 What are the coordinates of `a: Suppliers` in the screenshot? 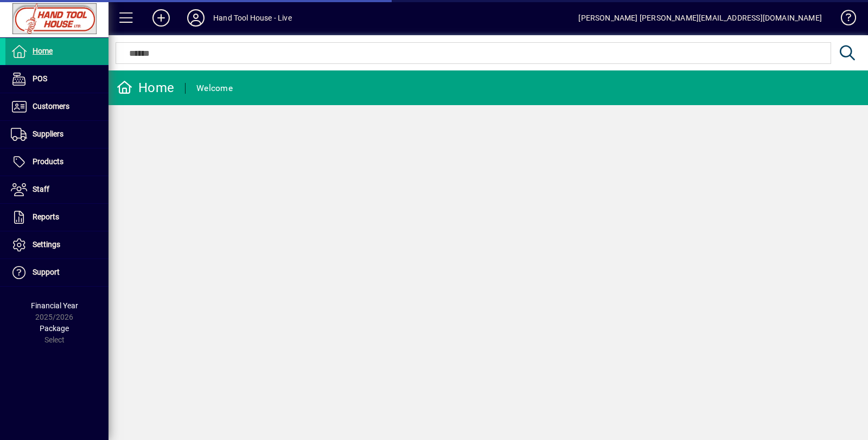 It's located at (57, 135).